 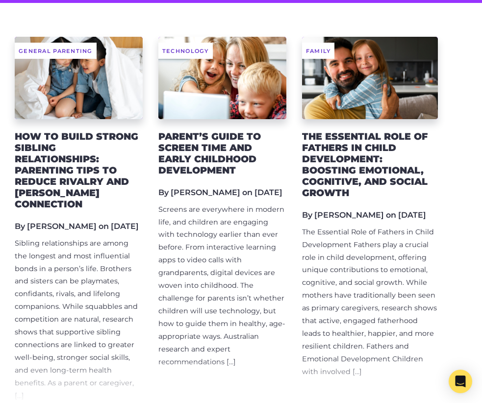 What do you see at coordinates (318, 51) in the screenshot?
I see `span: Family` at bounding box center [318, 51].